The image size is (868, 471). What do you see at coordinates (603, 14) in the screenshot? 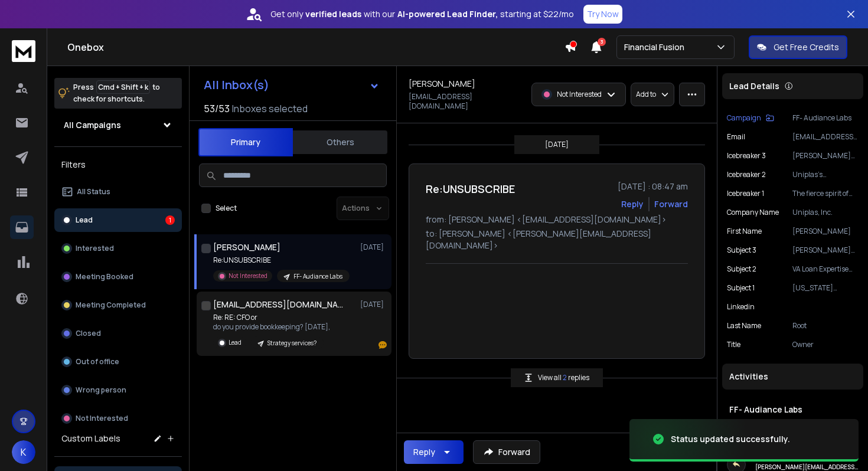
I see `button: Try Now` at bounding box center [603, 14].